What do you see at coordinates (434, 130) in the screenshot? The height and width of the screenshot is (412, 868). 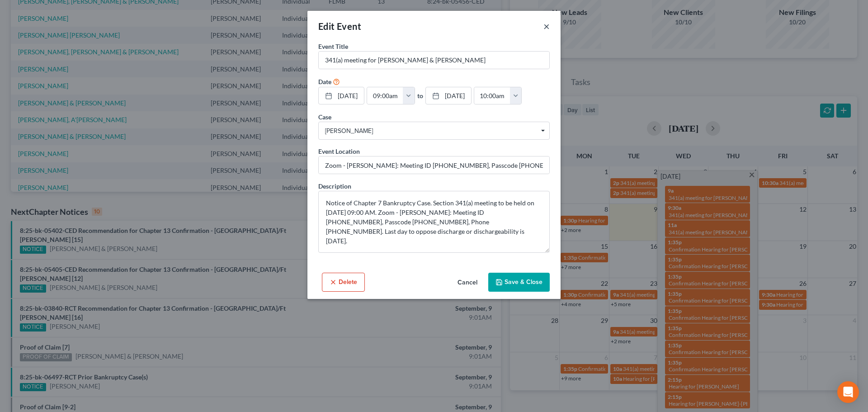 I see `span: Select box activate` at bounding box center [434, 130].